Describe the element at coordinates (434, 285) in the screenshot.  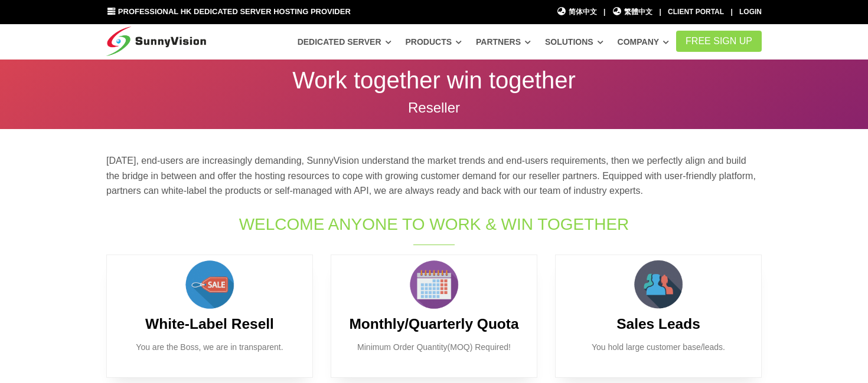
I see `img: calendar.png` at that location.